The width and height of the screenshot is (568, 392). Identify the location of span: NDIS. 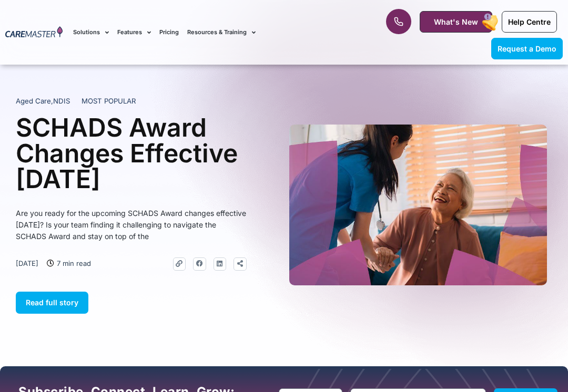
(62, 101).